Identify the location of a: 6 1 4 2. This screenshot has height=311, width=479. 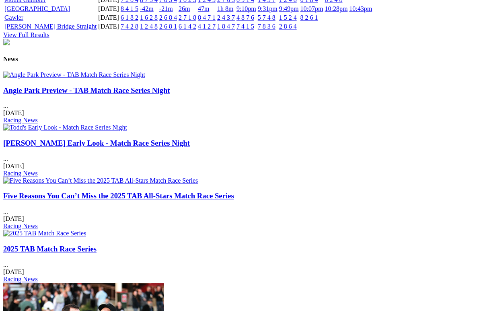
(187, 26).